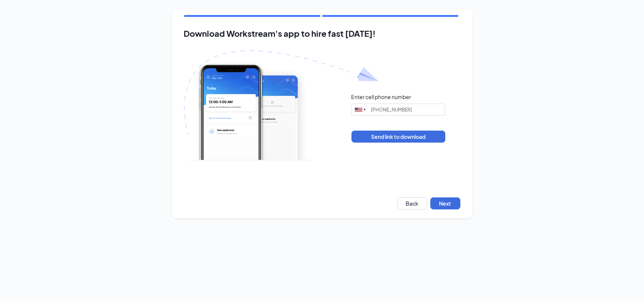  I want to click on button: Send link to download, so click(398, 137).